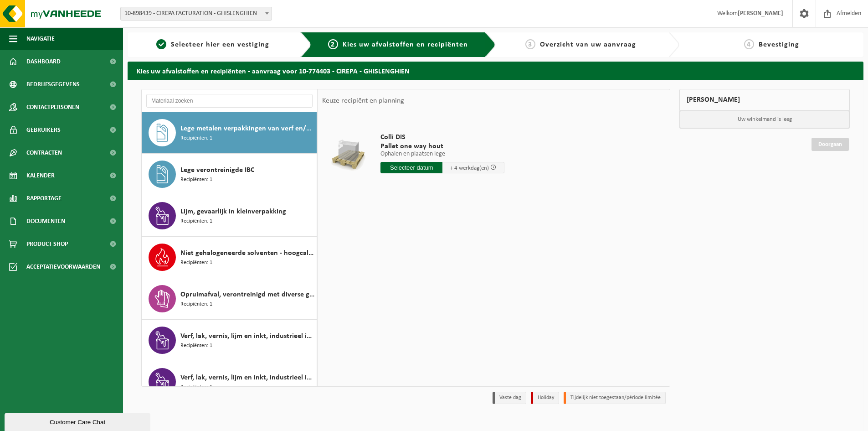  What do you see at coordinates (229, 216) in the screenshot?
I see `button: Lijm, gevaarlijk in kleinverpakking Recipiënten: 1` at bounding box center [229, 216].